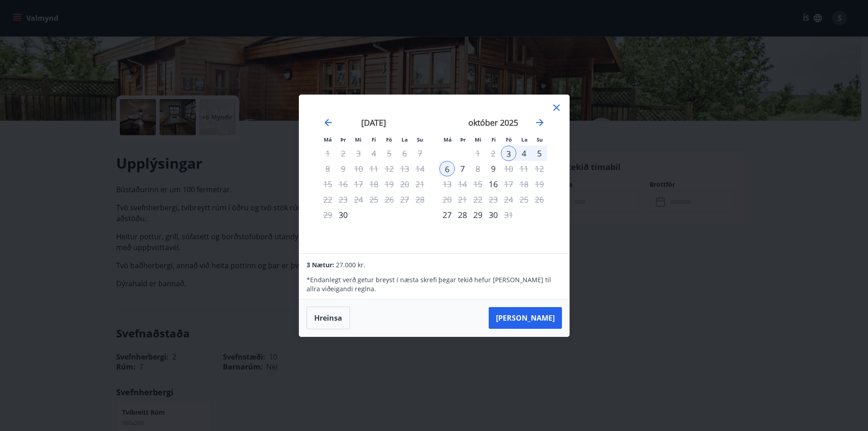  What do you see at coordinates (405, 199) in the screenshot?
I see `td: Not available. laugardagur, 27. september 2025` at bounding box center [405, 199].